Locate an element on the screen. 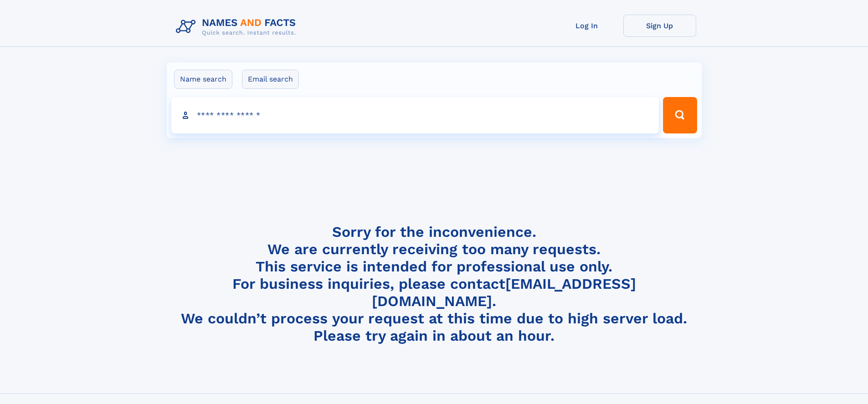 This screenshot has width=868, height=404. h4: Sorry for the inconvenience. We are currently receiving too many requests. This service is intend... is located at coordinates (434, 284).